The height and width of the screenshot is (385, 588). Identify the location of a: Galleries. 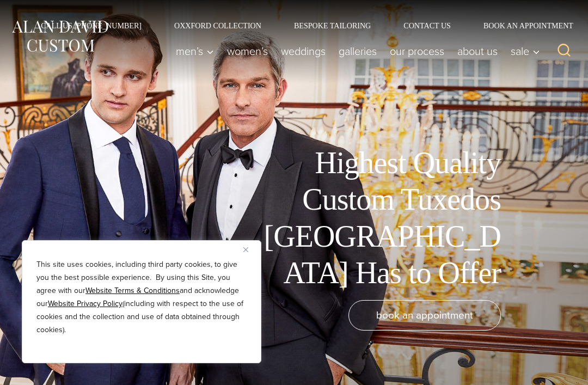
(358, 51).